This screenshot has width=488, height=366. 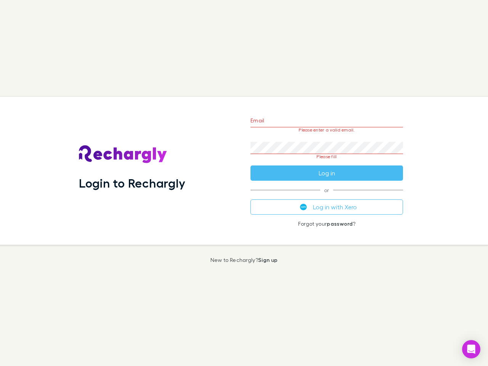 What do you see at coordinates (244, 260) in the screenshot?
I see `p: New to Rechargly?` at bounding box center [244, 260].